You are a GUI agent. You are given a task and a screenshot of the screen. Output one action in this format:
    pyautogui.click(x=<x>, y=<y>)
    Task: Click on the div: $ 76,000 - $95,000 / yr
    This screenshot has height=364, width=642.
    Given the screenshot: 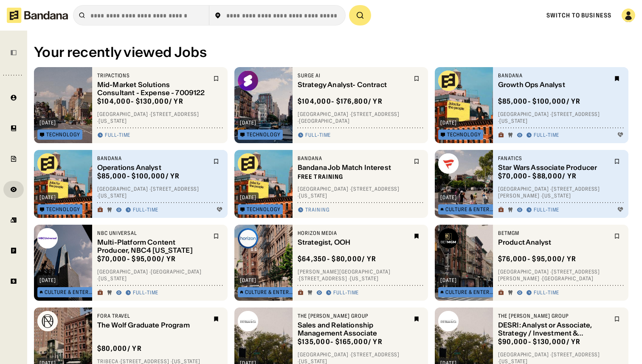 What is the action you would take?
    pyautogui.click(x=537, y=258)
    